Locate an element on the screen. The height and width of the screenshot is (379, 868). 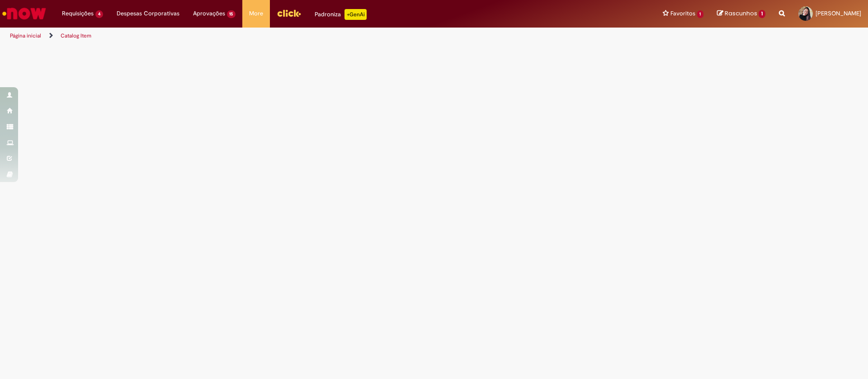
span: 15 is located at coordinates (231, 14).